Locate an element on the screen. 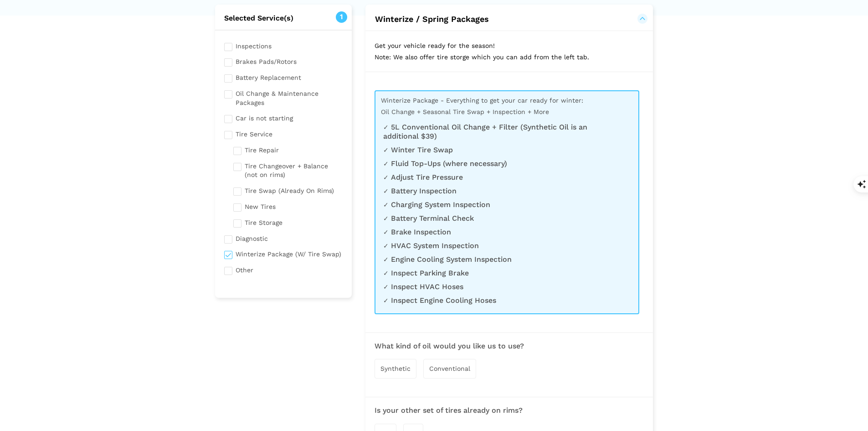 The height and width of the screenshot is (431, 868). span: Winterize Package - Everything to get your car ready for winter: is located at coordinates (482, 101).